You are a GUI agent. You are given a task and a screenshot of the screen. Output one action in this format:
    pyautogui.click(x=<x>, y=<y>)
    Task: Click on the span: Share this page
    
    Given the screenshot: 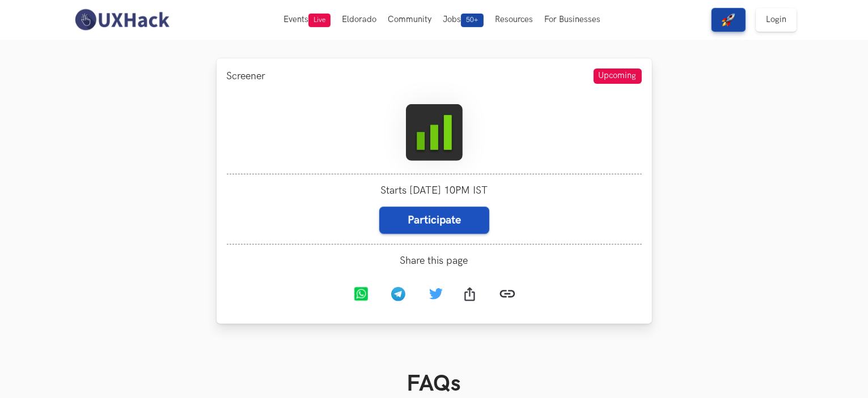 What is the action you would take?
    pyautogui.click(x=434, y=261)
    